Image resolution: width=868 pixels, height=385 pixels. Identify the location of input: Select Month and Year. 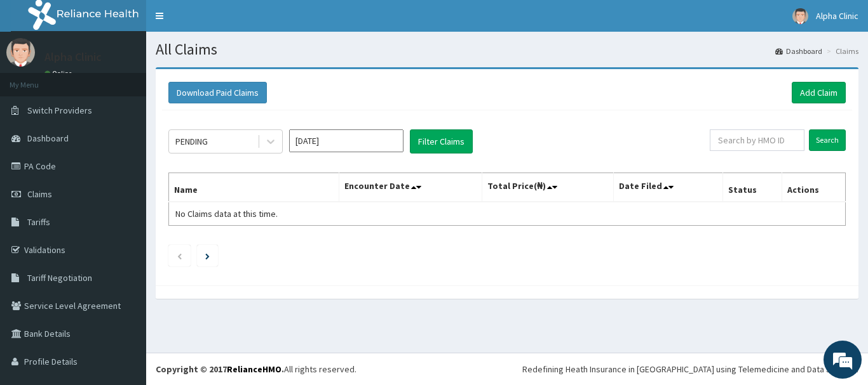
(346, 141).